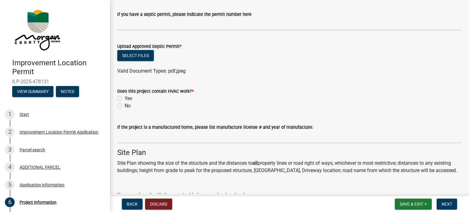 This screenshot has width=469, height=212. What do you see at coordinates (55, 82) in the screenshot?
I see `span: ILP-2025-478131` at bounding box center [55, 82].